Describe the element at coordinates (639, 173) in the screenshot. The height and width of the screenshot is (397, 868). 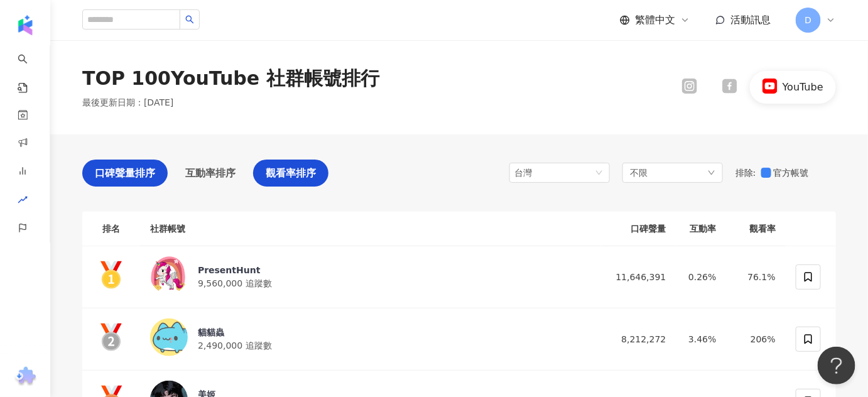
I see `span: 不限` at that location.